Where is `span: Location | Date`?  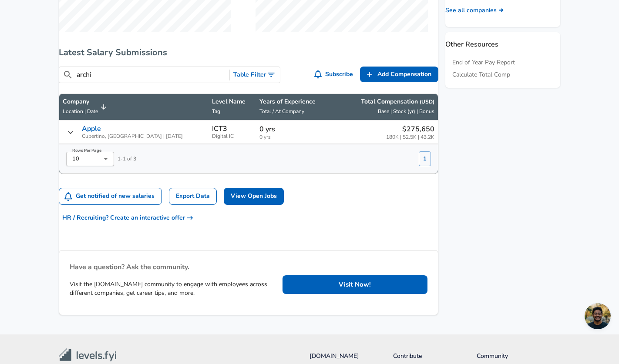
span: Location | Date is located at coordinates (80, 111).